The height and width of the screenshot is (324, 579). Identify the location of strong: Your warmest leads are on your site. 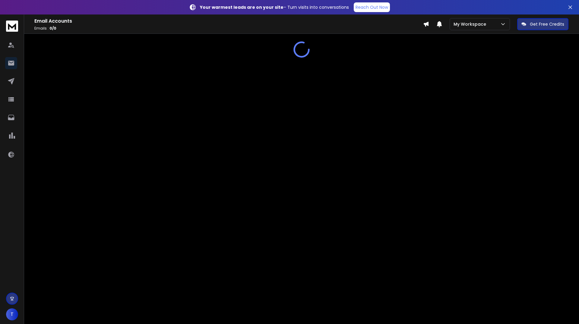
(242, 7).